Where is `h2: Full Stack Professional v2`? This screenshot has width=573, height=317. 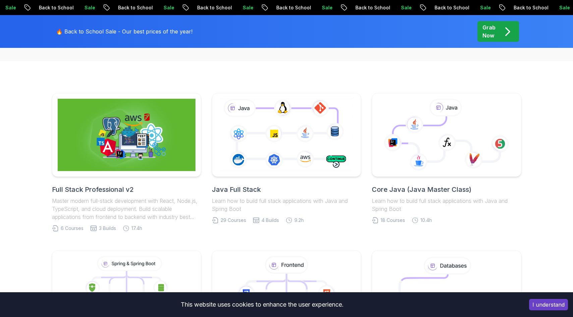 h2: Full Stack Professional v2 is located at coordinates (126, 190).